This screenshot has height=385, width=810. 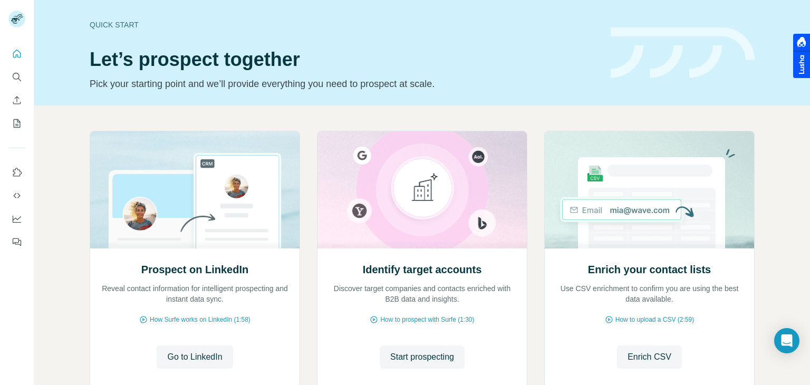 What do you see at coordinates (683, 53) in the screenshot?
I see `img: banner` at bounding box center [683, 53].